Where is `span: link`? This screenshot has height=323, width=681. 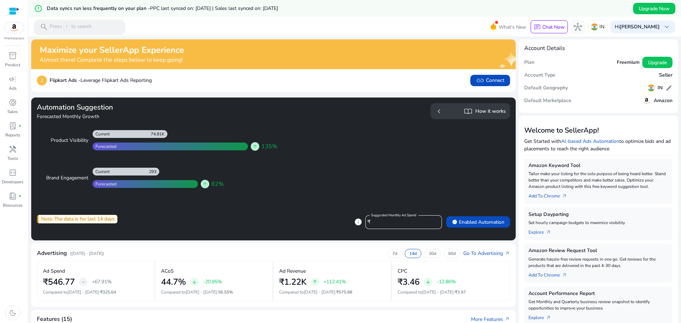
span: link is located at coordinates (480, 81).